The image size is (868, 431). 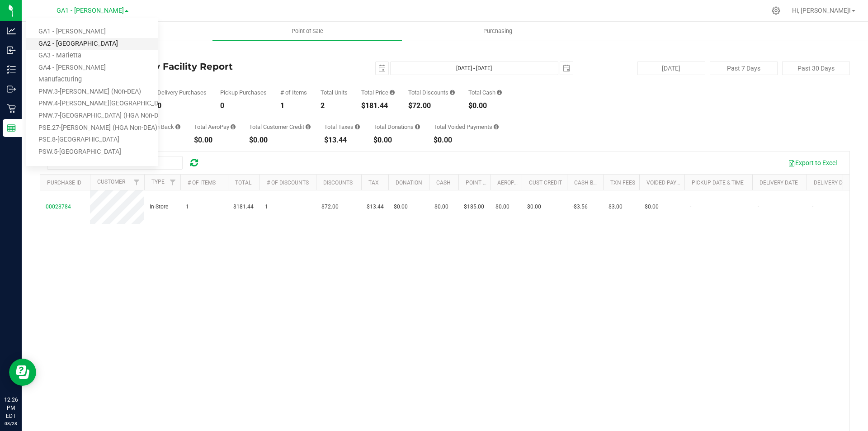 What do you see at coordinates (158, 207) in the screenshot?
I see `span: In-Store` at bounding box center [158, 207].